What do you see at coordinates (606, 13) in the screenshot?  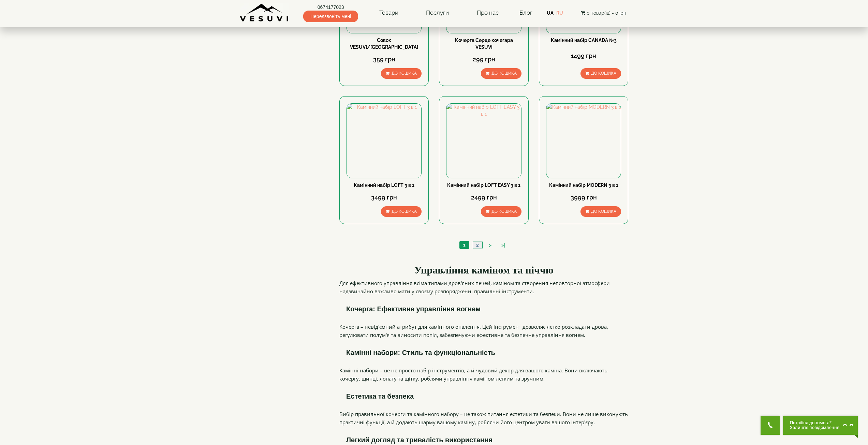 I see `span: 0 товар(ів) - 0грн` at bounding box center [606, 13].